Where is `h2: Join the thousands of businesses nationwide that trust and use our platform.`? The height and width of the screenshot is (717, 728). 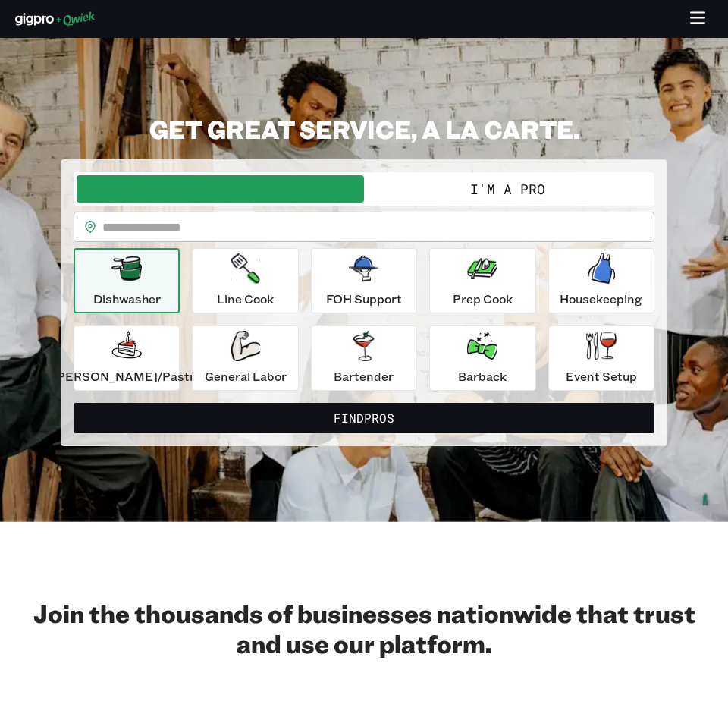 h2: Join the thousands of businesses nationwide that trust and use our platform. is located at coordinates (364, 628).